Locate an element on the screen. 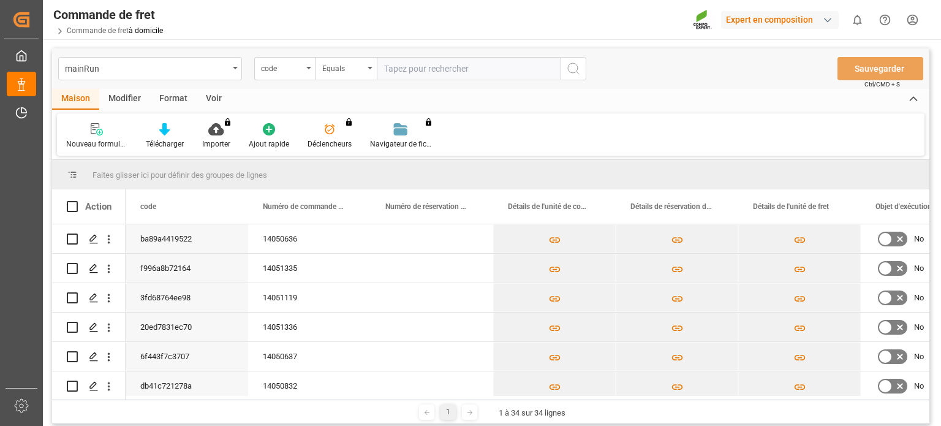  font: code is located at coordinates (148, 206).